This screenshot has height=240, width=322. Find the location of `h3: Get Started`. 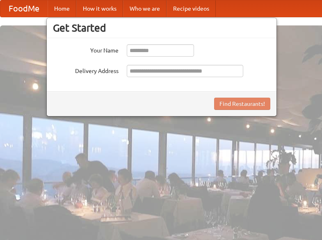

h3: Get Started is located at coordinates (162, 28).